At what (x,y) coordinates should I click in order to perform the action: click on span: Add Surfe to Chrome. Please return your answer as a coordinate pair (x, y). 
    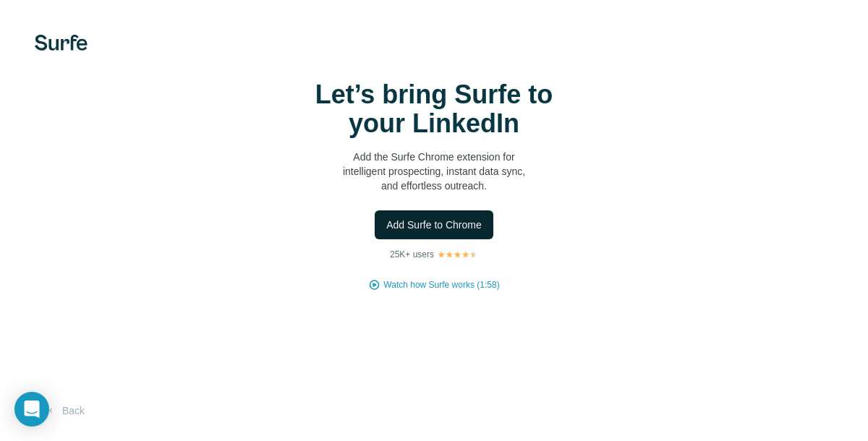
    Looking at the image, I should click on (434, 225).